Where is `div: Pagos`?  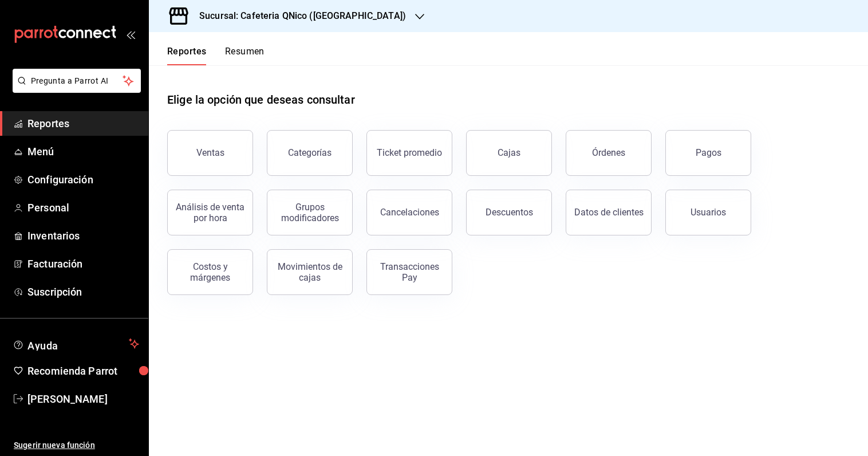 div: Pagos is located at coordinates (709, 152).